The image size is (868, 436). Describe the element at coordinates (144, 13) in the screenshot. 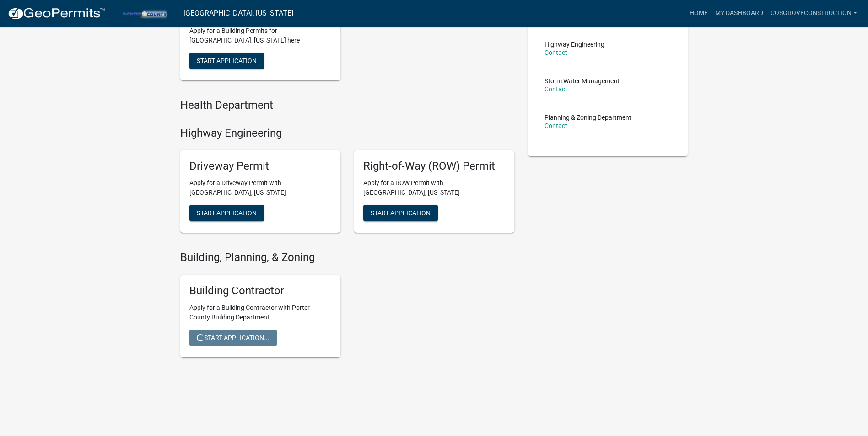

I see `img: Porter County, Indiana` at that location.